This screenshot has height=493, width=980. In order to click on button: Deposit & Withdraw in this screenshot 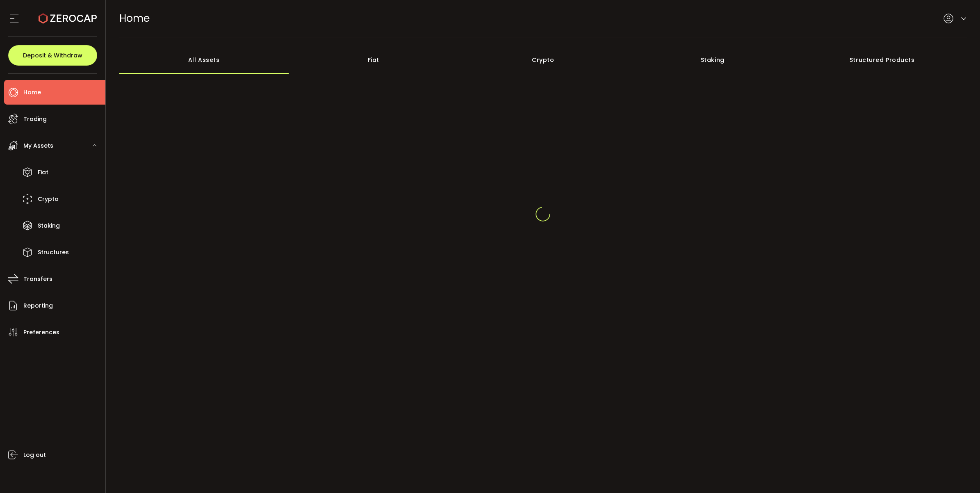, I will do `click(52, 55)`.